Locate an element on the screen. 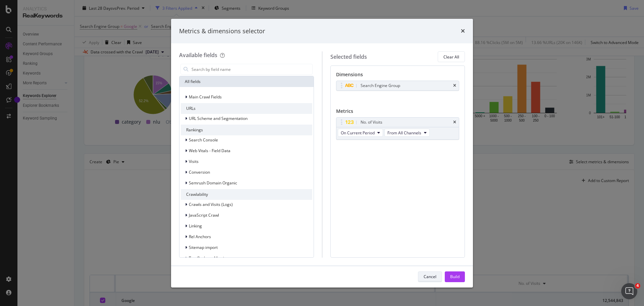  div: Cancel is located at coordinates (430, 276).